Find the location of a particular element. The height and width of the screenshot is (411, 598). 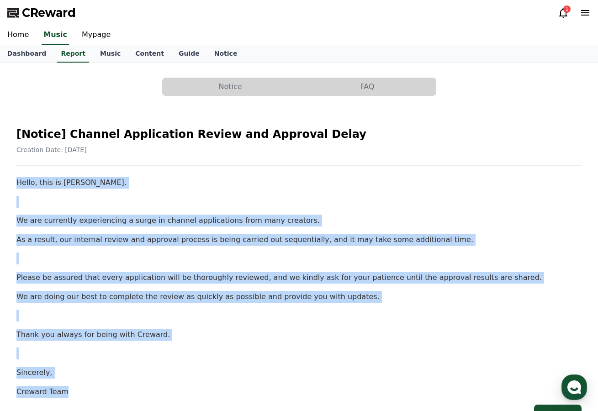

a: 1 is located at coordinates (563, 13).